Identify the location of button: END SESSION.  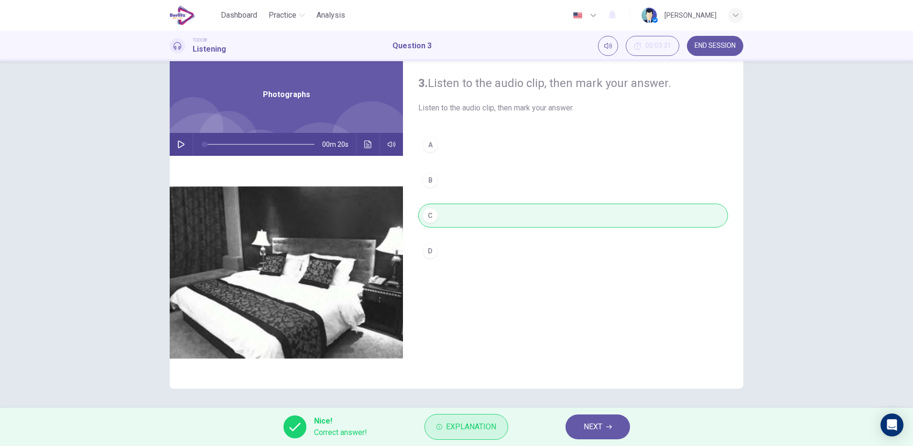
(715, 46).